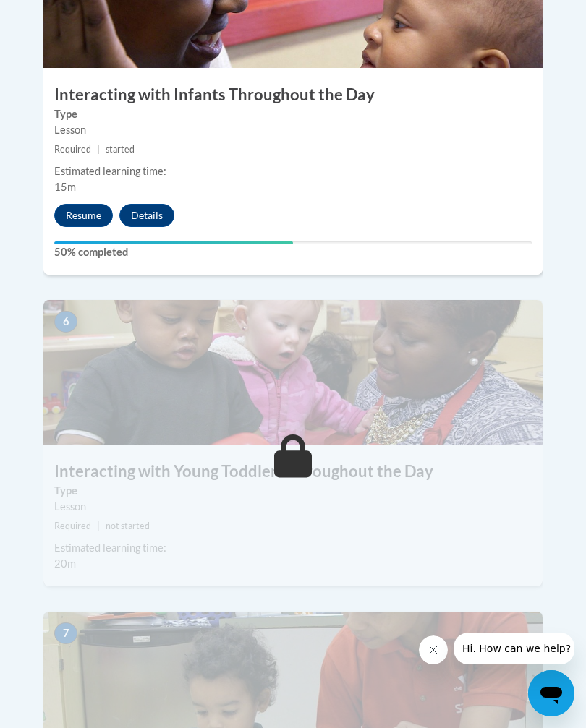 The image size is (586, 728). What do you see at coordinates (65, 563) in the screenshot?
I see `span: 20m` at bounding box center [65, 563].